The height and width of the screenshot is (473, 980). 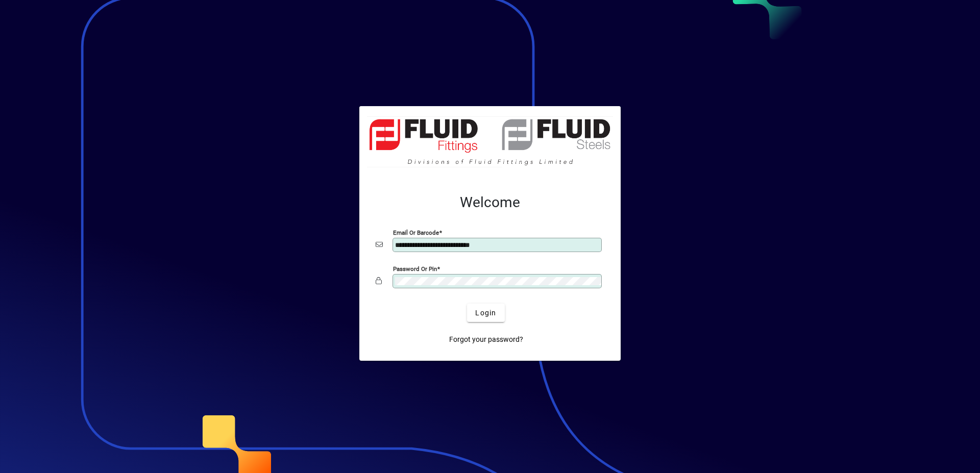 What do you see at coordinates (485, 313) in the screenshot?
I see `button: Login` at bounding box center [485, 313].